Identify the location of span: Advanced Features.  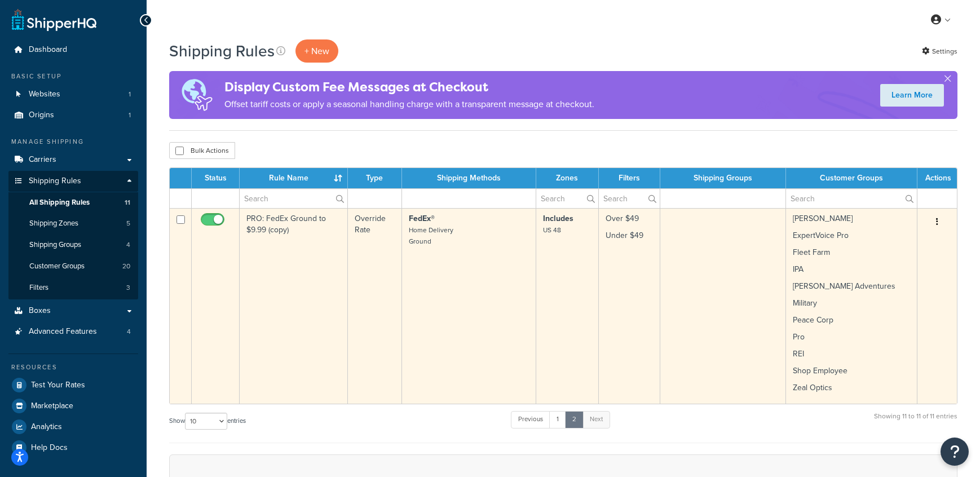
(62, 332).